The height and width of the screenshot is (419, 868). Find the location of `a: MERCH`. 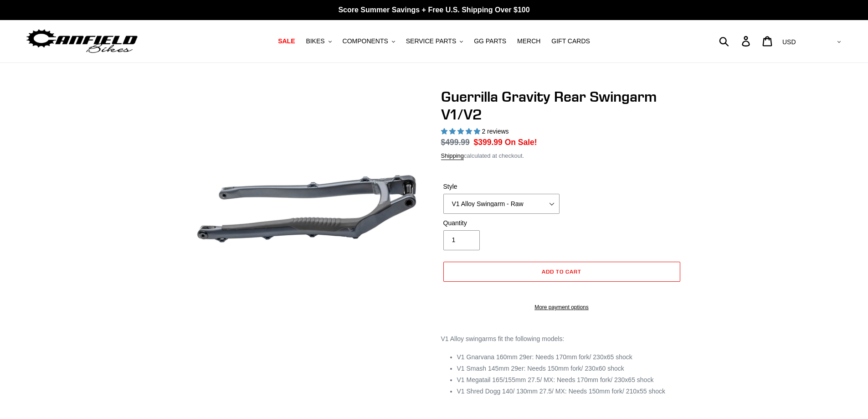

a: MERCH is located at coordinates (528, 41).